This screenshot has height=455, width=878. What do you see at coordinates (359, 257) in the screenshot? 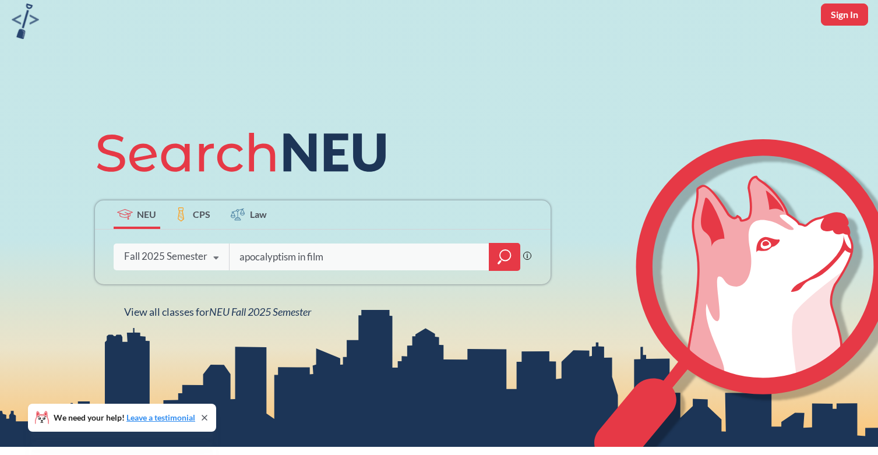
I see `input: Class, professor, course number, "phrase"` at bounding box center [359, 257].